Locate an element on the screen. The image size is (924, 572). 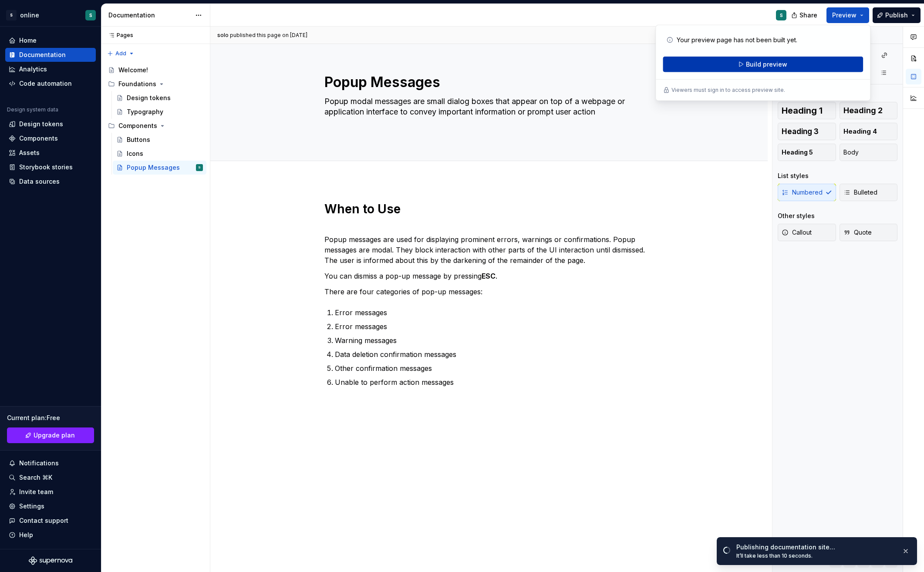
button: Publish is located at coordinates (897, 15).